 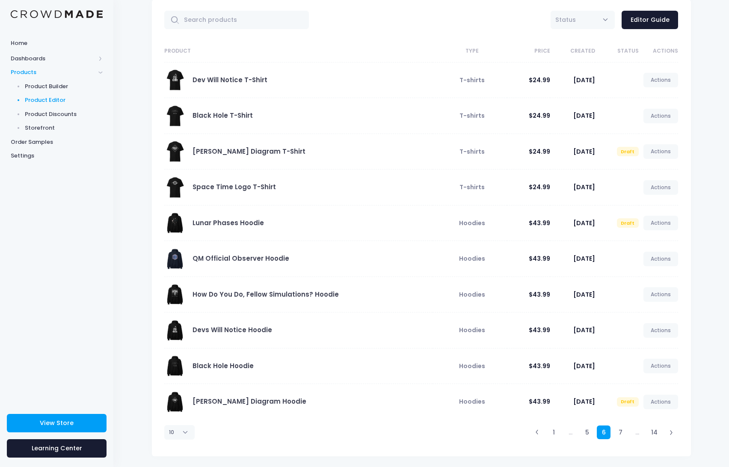 I want to click on a: 1, so click(x=553, y=432).